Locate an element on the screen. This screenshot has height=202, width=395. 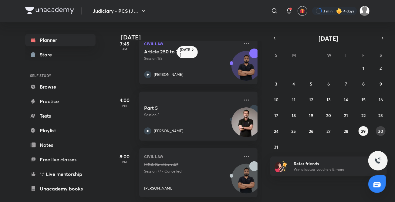
abbr: August 9, 2025 is located at coordinates (381, 84).